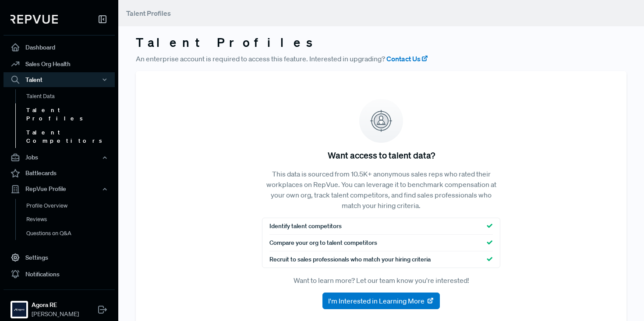 Image resolution: width=644 pixels, height=321 pixels. I want to click on a: Battlecards, so click(59, 173).